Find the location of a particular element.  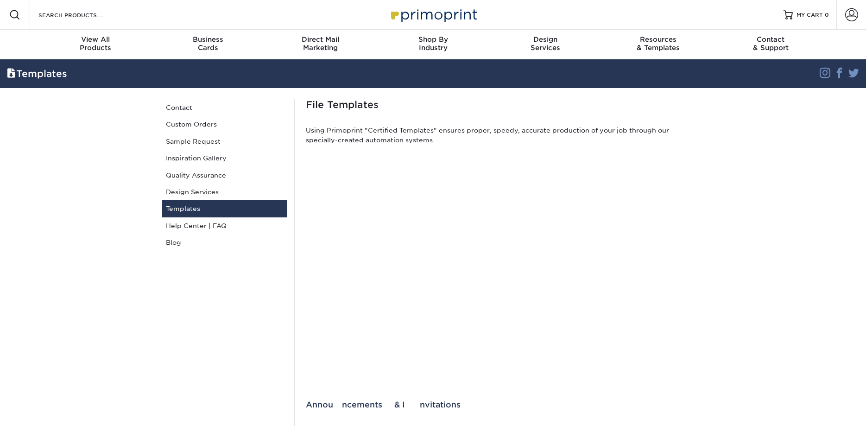

span: View All is located at coordinates (95, 39).